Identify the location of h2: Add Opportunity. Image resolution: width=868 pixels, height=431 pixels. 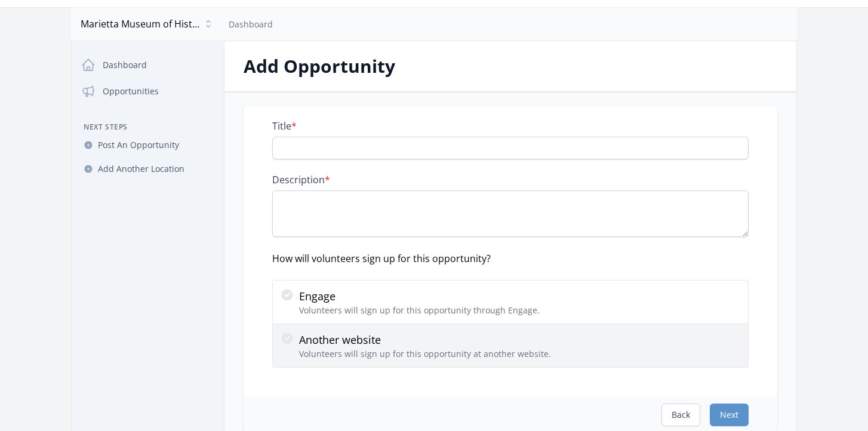
(511, 66).